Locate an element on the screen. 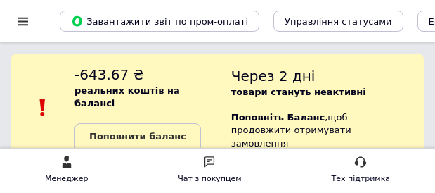 The height and width of the screenshot is (193, 435). b: Поповнити баланс is located at coordinates (138, 136).